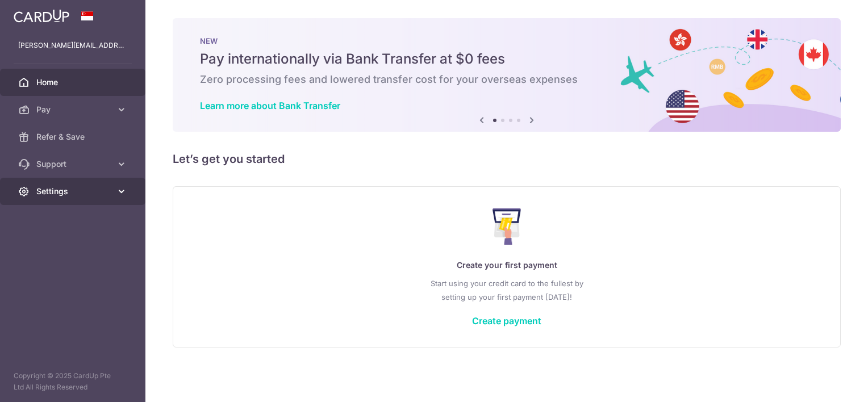 This screenshot has width=868, height=402. Describe the element at coordinates (74, 83) in the screenshot. I see `span: Home` at that location.